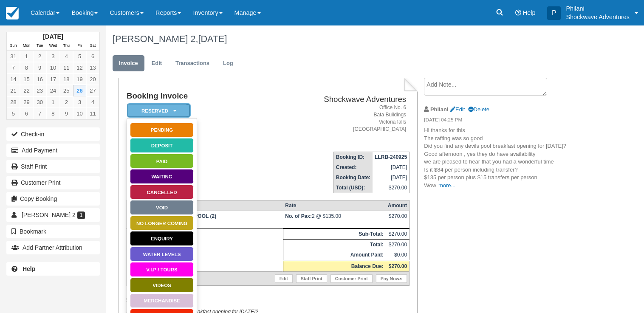  I want to click on th: Thu, so click(66, 46).